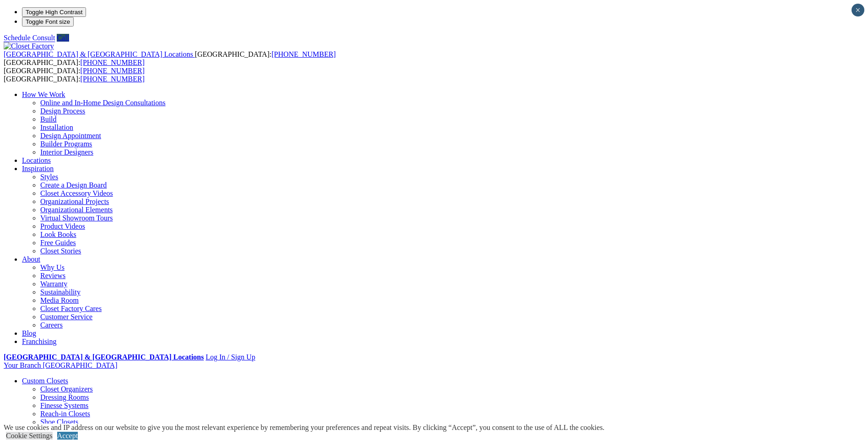 The height and width of the screenshot is (440, 868). I want to click on a: Franchising, so click(40, 341).